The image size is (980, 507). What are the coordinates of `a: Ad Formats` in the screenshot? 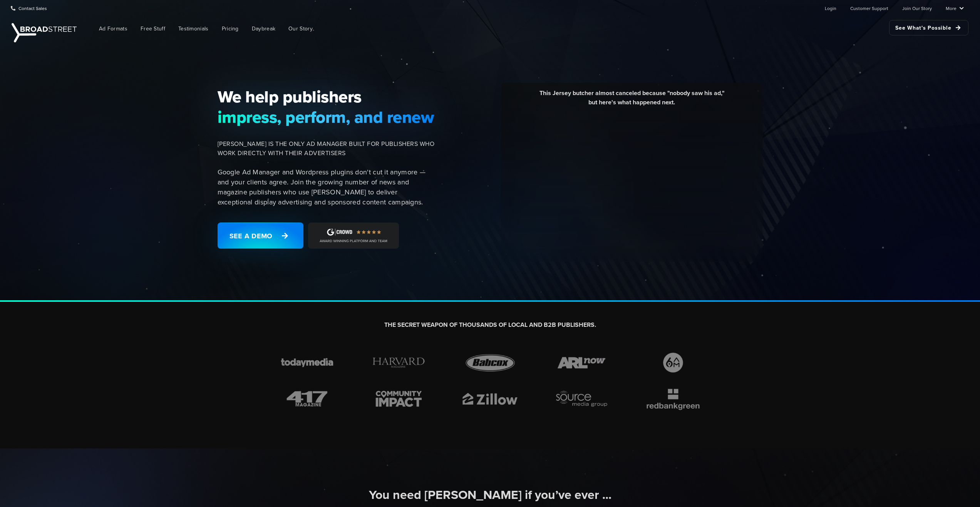 It's located at (113, 28).